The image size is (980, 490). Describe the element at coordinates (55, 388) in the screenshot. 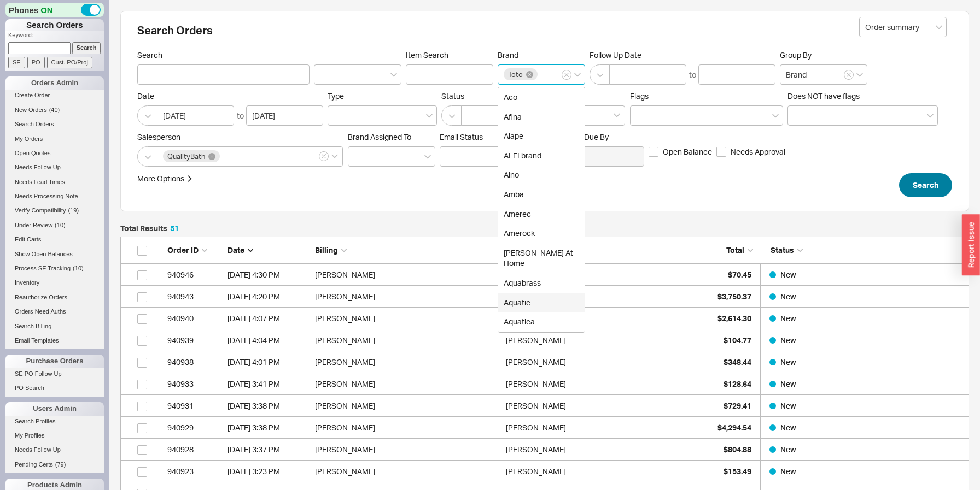

I see `a: PO Search` at that location.